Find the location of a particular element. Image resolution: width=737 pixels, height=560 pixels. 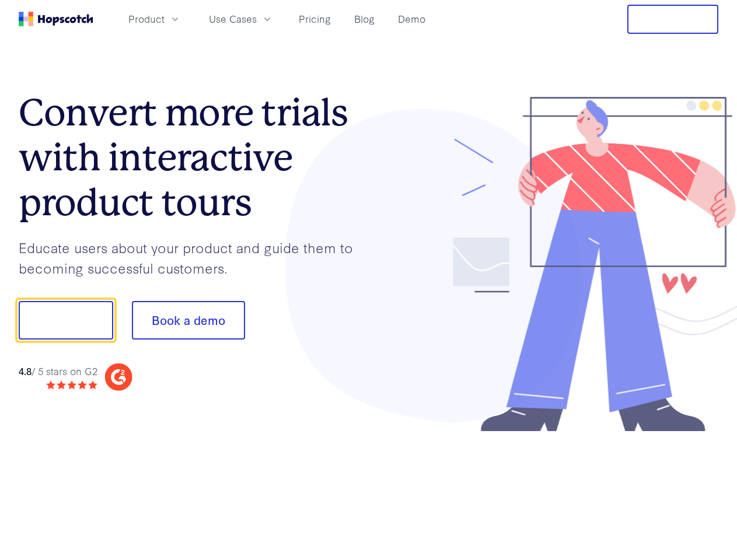

button: Book a demo is located at coordinates (188, 320).